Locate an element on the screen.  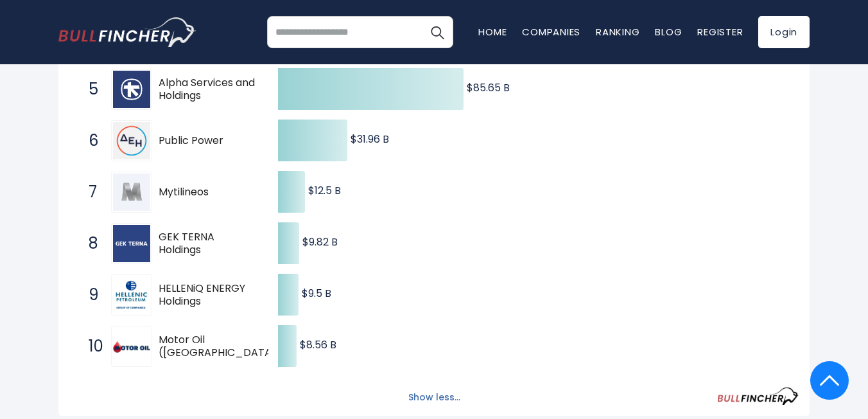
span: GEK TERNA Holdings is located at coordinates (207, 244).